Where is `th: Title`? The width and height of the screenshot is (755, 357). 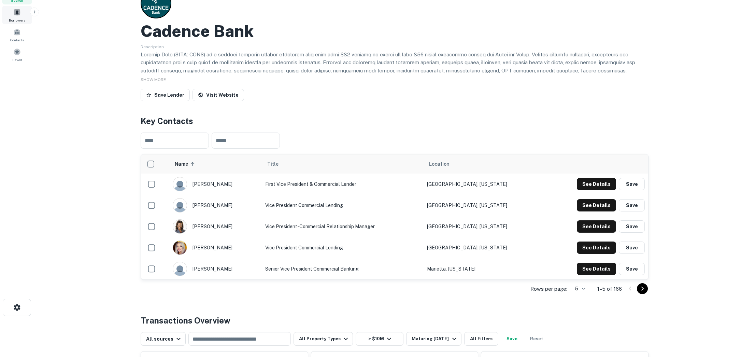 th: Title is located at coordinates (343, 164).